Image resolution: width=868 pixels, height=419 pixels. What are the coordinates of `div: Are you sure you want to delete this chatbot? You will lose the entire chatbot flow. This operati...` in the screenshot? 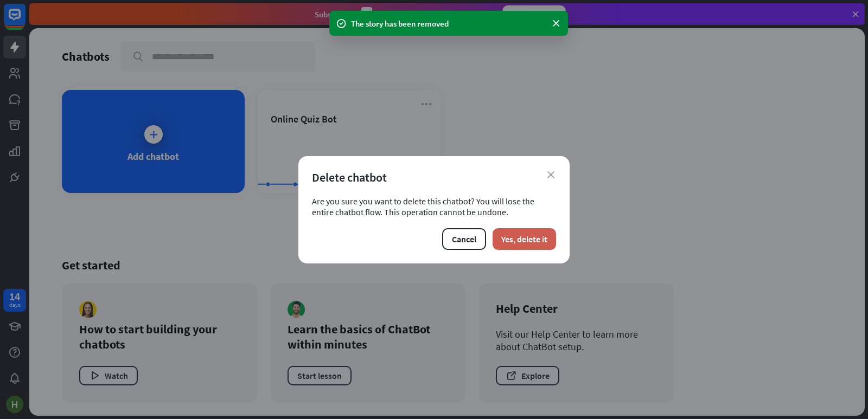 It's located at (434, 207).